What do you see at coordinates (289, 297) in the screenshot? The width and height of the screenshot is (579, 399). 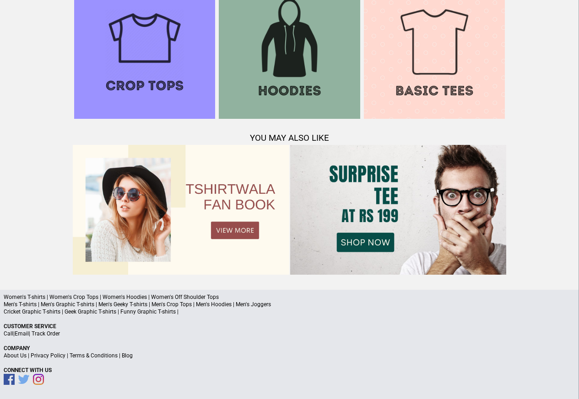 I see `p: Women's T-shirts | Women's Crop Tops | Women's Hoodies | Women's Off Shoulder Tops` at bounding box center [289, 297].